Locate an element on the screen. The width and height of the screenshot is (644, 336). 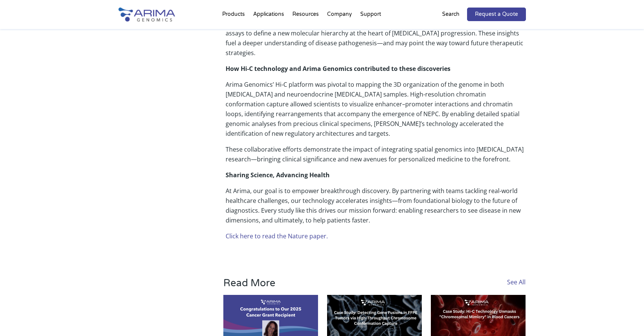
p: These collaborative efforts demonstrate the impact of integrating spatial genomics into [MEDICAL_... is located at coordinates (375, 157).